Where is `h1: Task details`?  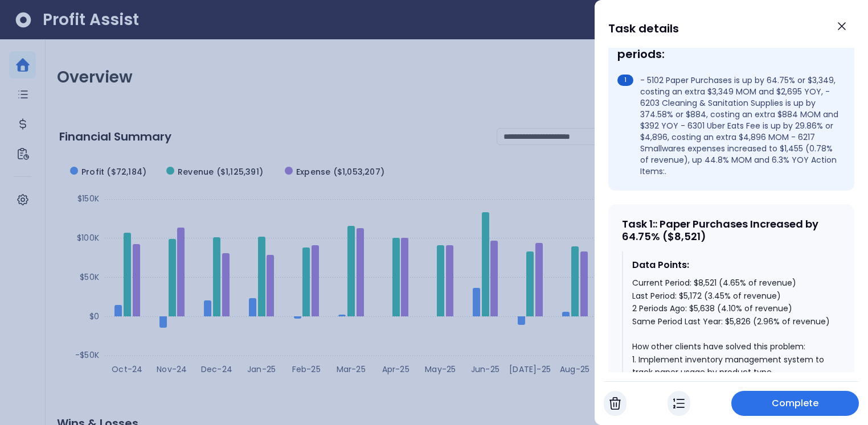
h1: Task details is located at coordinates (644, 28).